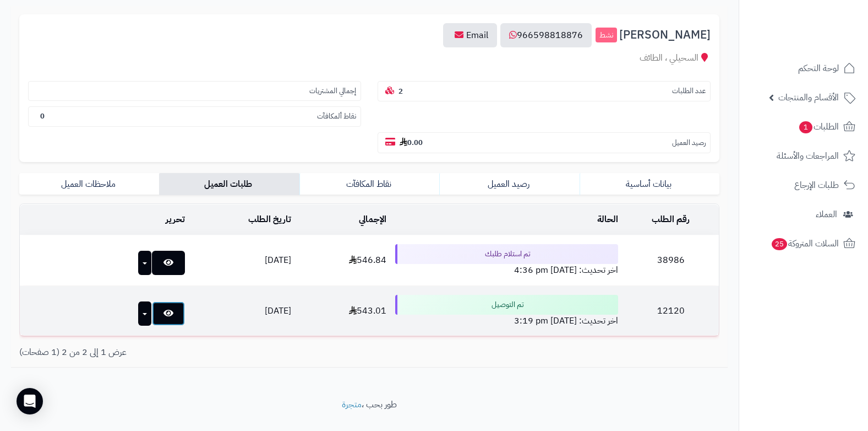 The height and width of the screenshot is (431, 868). I want to click on span: 1, so click(806, 127).